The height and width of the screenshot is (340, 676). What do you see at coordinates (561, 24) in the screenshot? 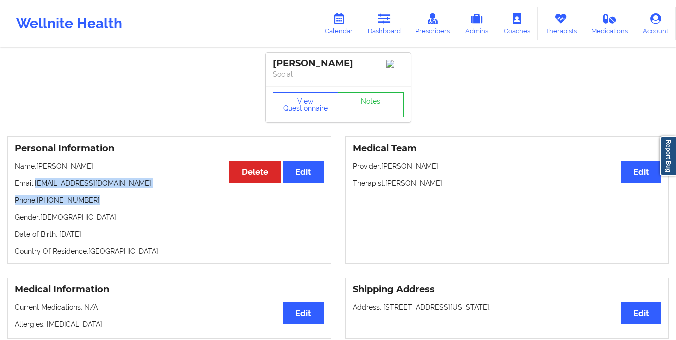
I see `a: Therapists` at bounding box center [561, 24].